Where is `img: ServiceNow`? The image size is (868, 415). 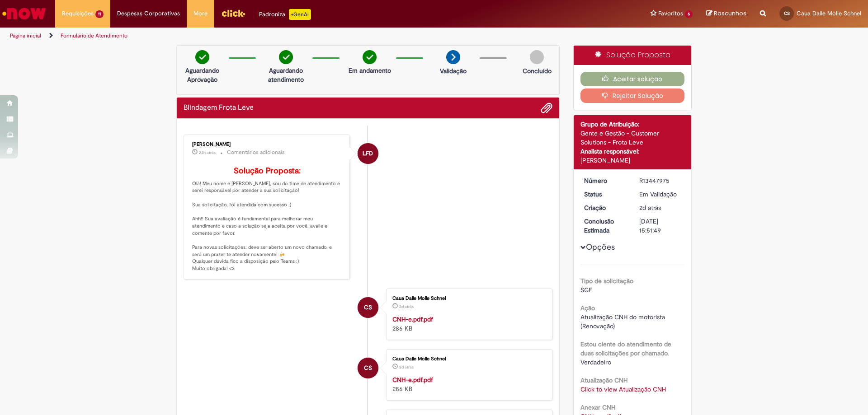 img: ServiceNow is located at coordinates (24, 13).